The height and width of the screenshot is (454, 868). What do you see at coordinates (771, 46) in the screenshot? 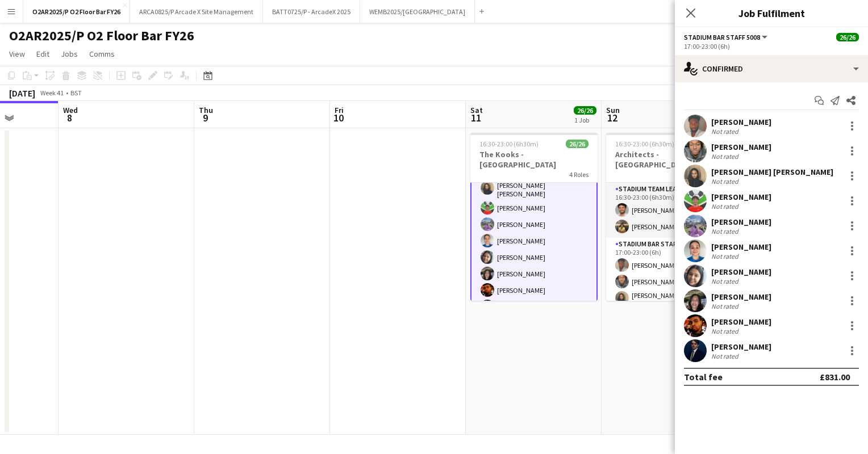
I see `div: 17:00-23:00 (6h)` at bounding box center [771, 46].